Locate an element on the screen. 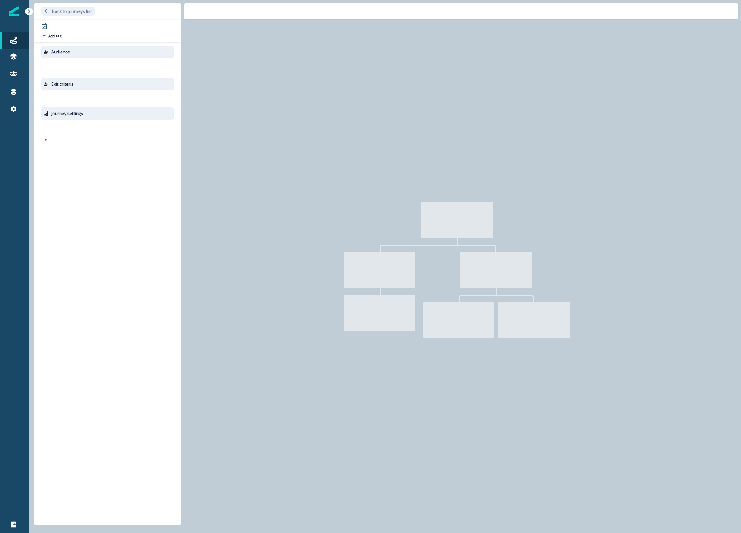  p: Add tag is located at coordinates (55, 36).